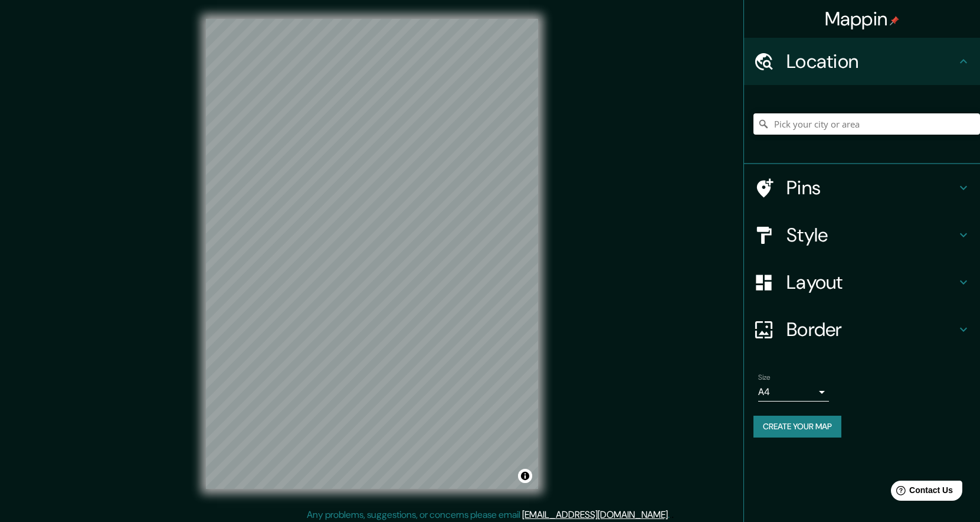 The height and width of the screenshot is (522, 980). I want to click on img: pin-icon.png, so click(895, 21).